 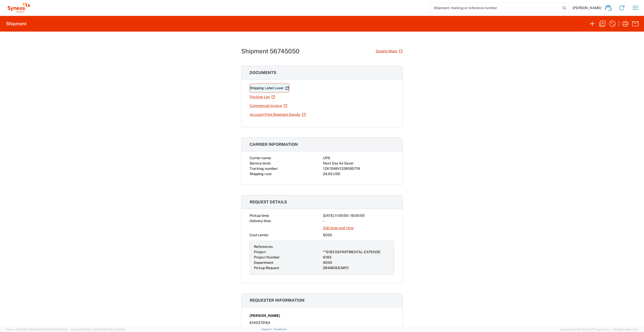 I want to click on a: Edit Date and Time, so click(x=338, y=228).